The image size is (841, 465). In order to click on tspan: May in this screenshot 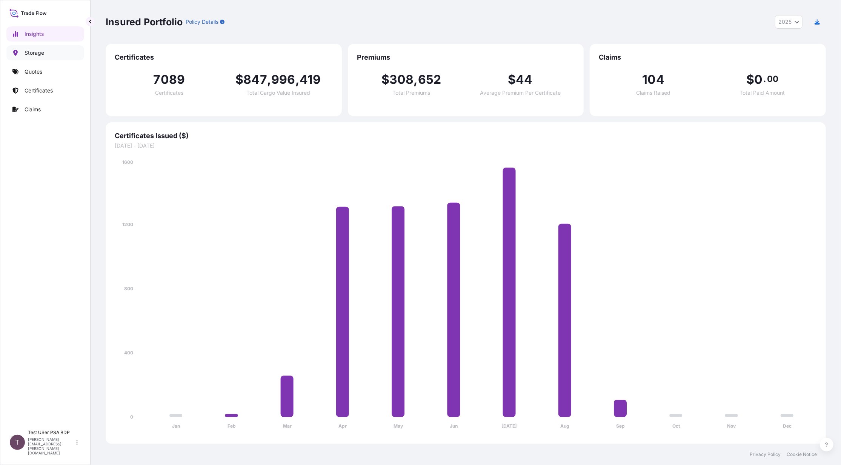, I will do `click(398, 426)`.